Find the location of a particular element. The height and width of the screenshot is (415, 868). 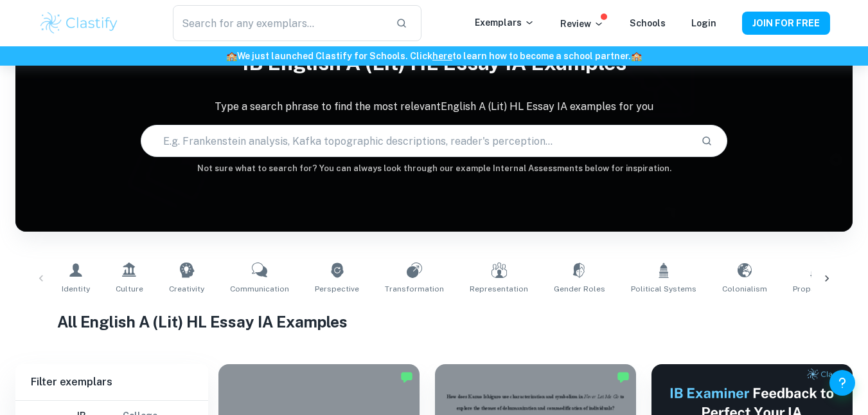

span: Gender Roles is located at coordinates (579, 289).